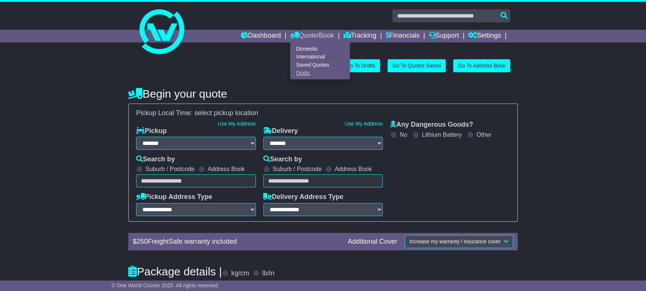 This screenshot has width=646, height=291. What do you see at coordinates (485, 36) in the screenshot?
I see `a: Settings` at bounding box center [485, 36].